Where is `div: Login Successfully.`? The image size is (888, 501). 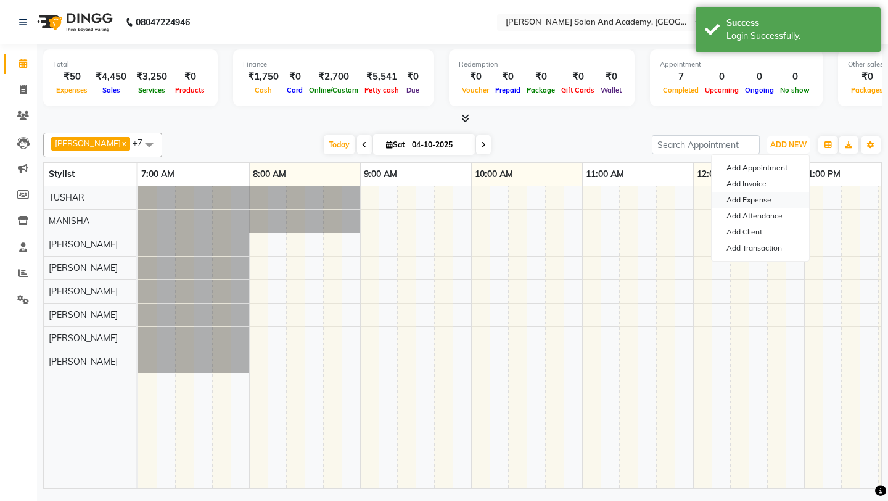
div: Login Successfully. is located at coordinates (799, 36).